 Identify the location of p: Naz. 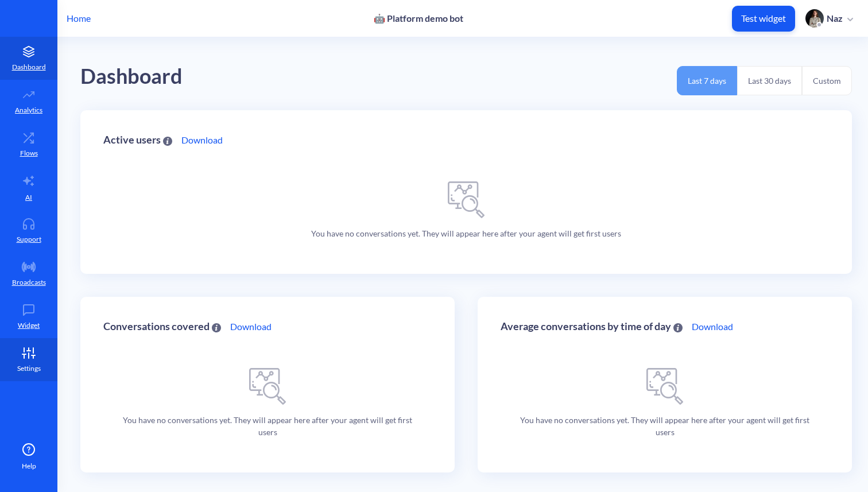
(835, 18).